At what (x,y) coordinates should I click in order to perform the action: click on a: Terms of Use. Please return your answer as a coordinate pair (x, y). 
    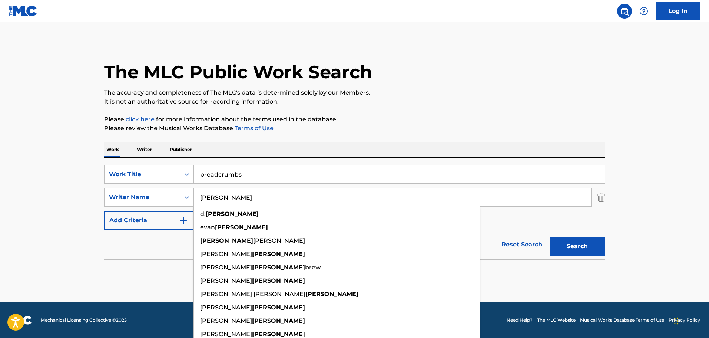
    Looking at the image, I should click on (253, 128).